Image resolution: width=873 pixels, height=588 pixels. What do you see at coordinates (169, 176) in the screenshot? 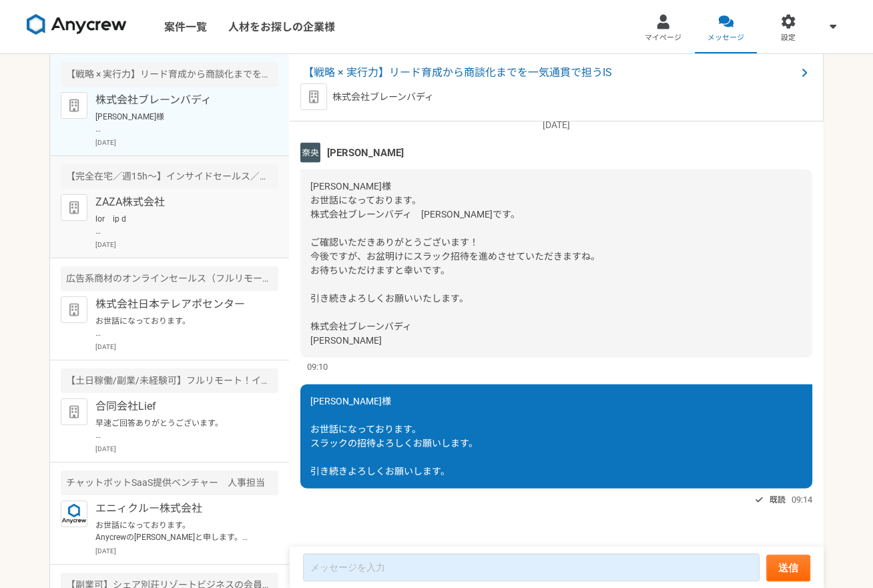
I see `div: 【完全在宅／週15h〜】インサイドセールス／業界トップクラスのBtoBサービス` at bounding box center [169, 176].